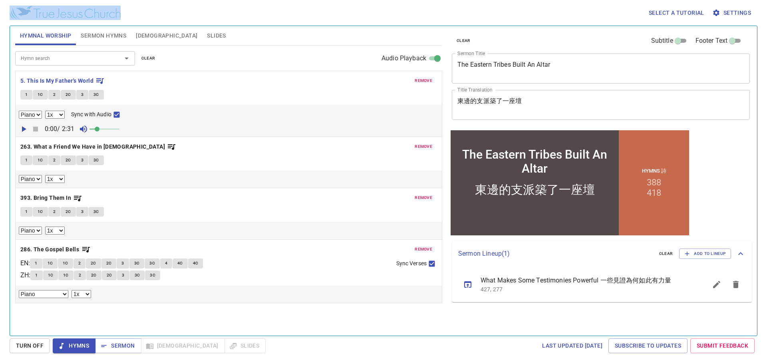  Describe the element at coordinates (25, 275) in the screenshot. I see `p: ZH :` at that location.